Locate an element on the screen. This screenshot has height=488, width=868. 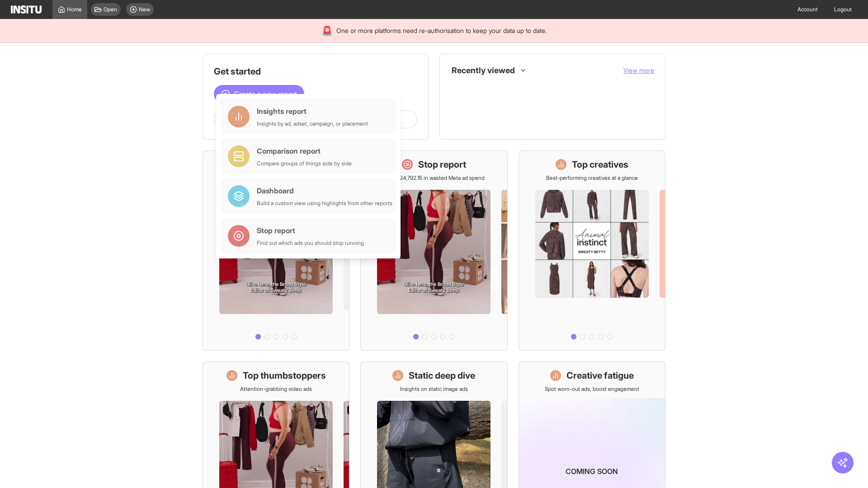
p: Save £24,792.15 in wasted Meta ad spend is located at coordinates (434, 179).